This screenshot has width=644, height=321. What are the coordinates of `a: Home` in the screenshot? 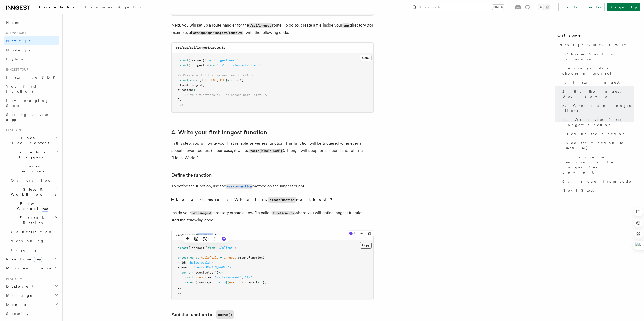 It's located at (32, 23).